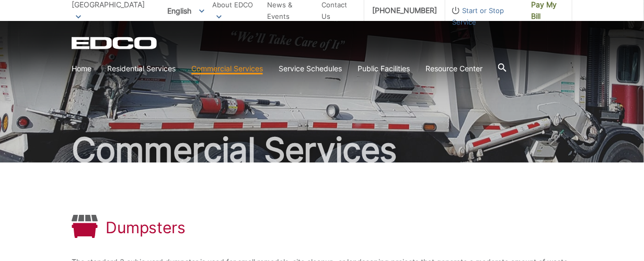  Describe the element at coordinates (145, 227) in the screenshot. I see `h1: Dumpsters` at that location.